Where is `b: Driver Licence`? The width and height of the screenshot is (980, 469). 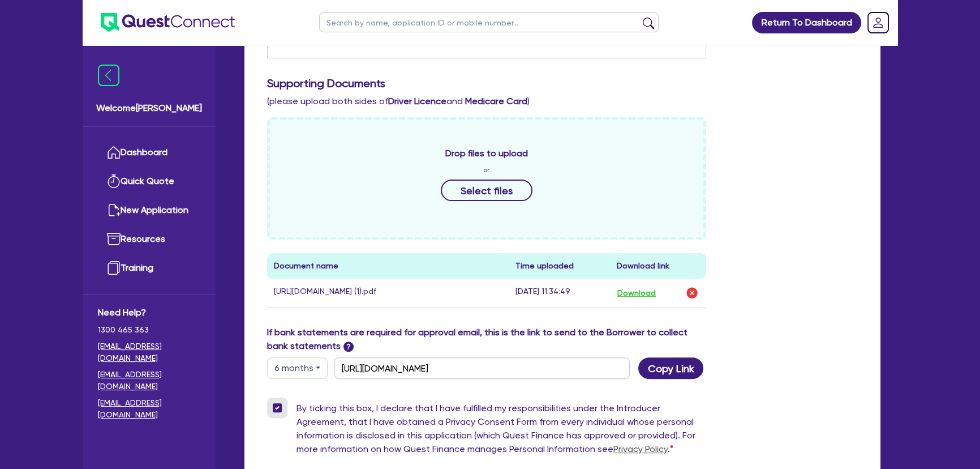 b: Driver Licence is located at coordinates (418, 101).